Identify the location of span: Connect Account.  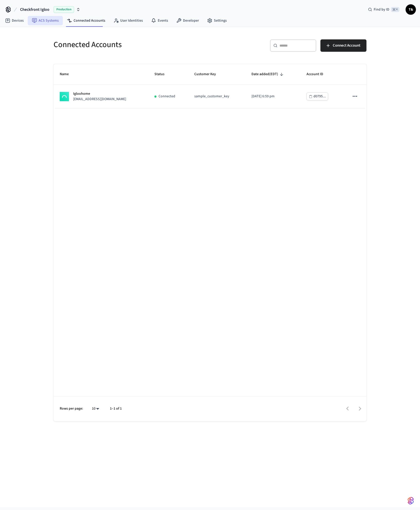
(346, 45).